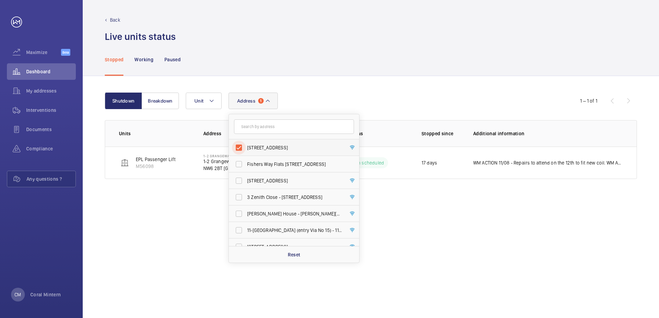  Describe the element at coordinates (51, 72) in the screenshot. I see `span: Dashboard` at that location.